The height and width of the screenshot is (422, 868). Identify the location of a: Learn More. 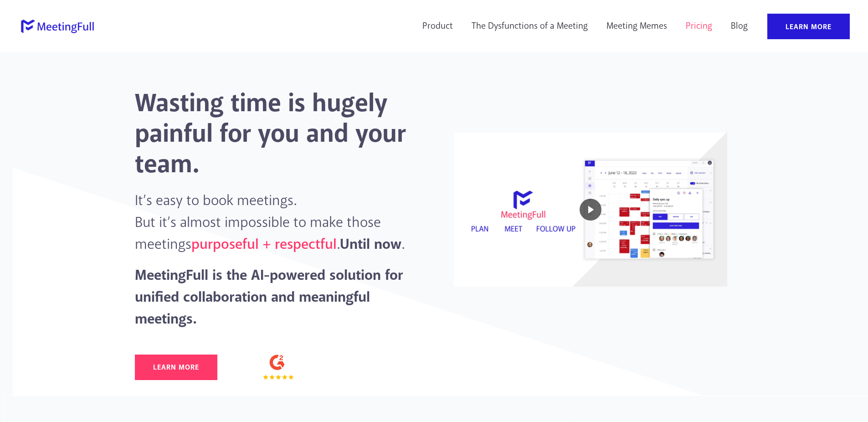
(808, 27).